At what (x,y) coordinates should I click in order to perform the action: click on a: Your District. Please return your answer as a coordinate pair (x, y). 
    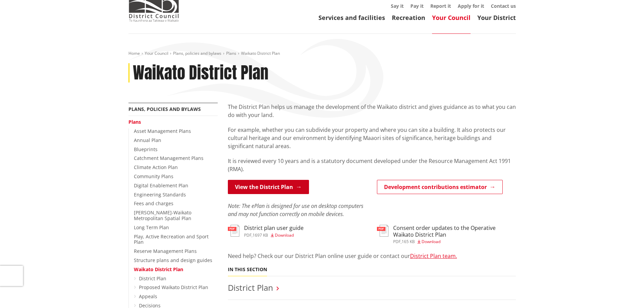
    Looking at the image, I should click on (497, 18).